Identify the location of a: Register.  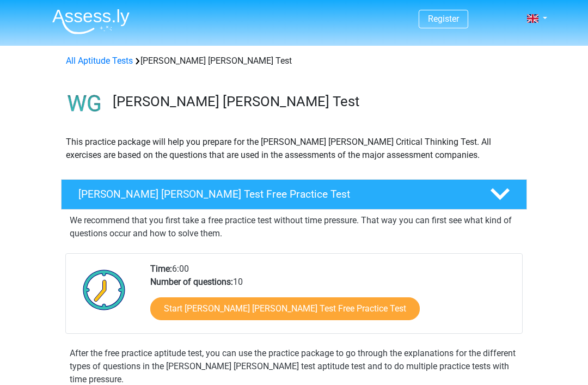
(443, 19).